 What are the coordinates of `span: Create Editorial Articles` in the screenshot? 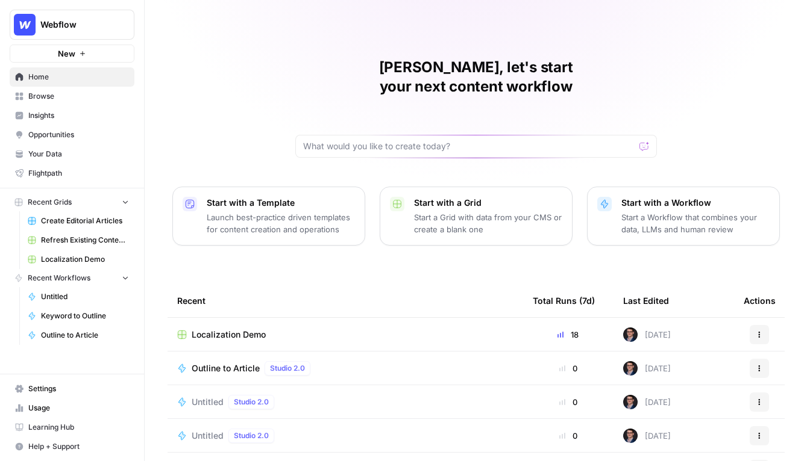 It's located at (85, 221).